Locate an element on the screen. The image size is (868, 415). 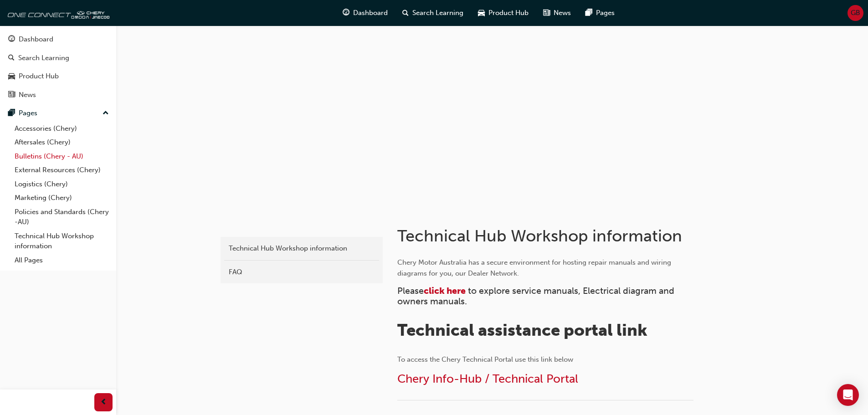
div: Open Intercom Messenger is located at coordinates (848, 394).